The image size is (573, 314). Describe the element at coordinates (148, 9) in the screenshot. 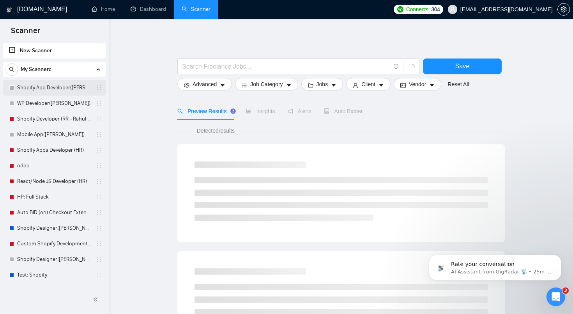

I see `a: dashboardDashboard` at that location.